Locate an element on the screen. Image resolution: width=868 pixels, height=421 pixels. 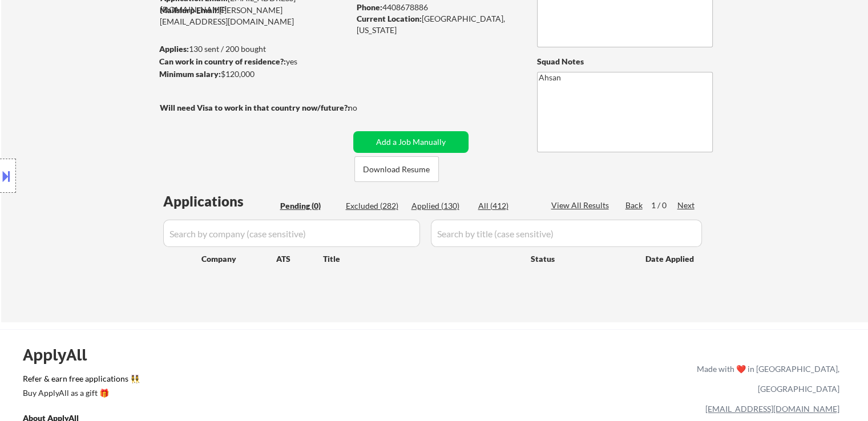
div: Squad Notes is located at coordinates (625, 61).